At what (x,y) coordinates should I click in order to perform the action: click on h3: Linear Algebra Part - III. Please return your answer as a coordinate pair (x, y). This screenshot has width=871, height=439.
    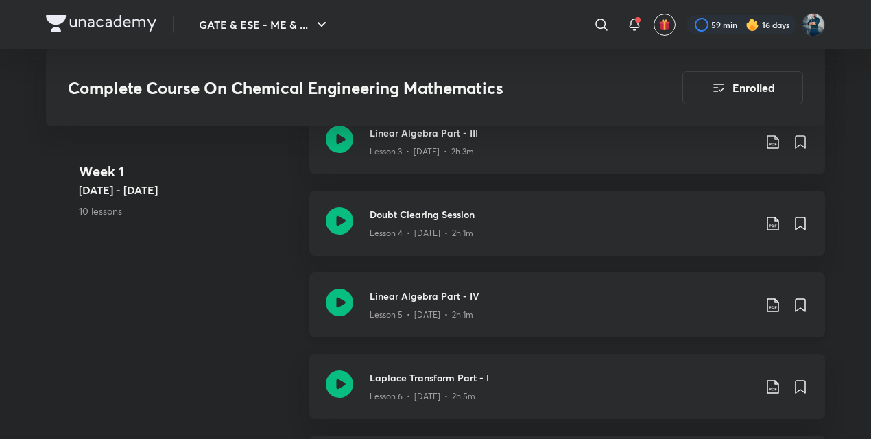
    Looking at the image, I should click on (562, 132).